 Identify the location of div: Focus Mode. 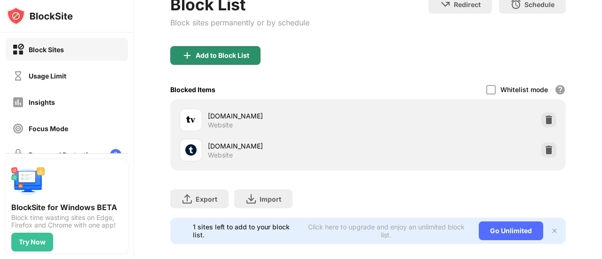
(48, 128).